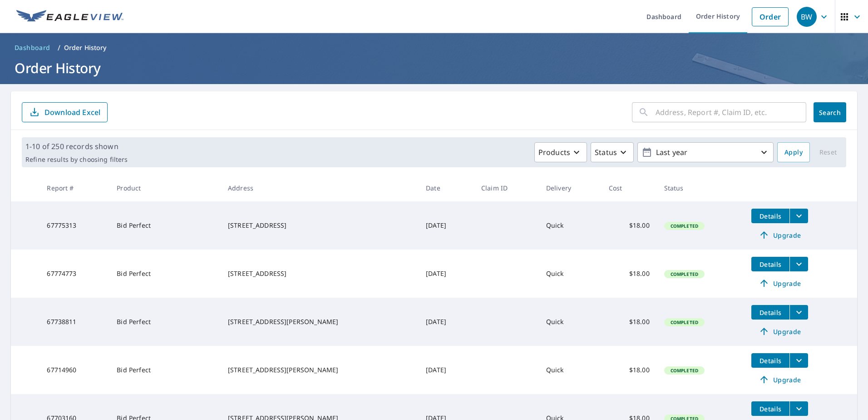 The width and height of the screenshot is (868, 420). Describe the element at coordinates (74, 188) in the screenshot. I see `th: Report #` at that location.